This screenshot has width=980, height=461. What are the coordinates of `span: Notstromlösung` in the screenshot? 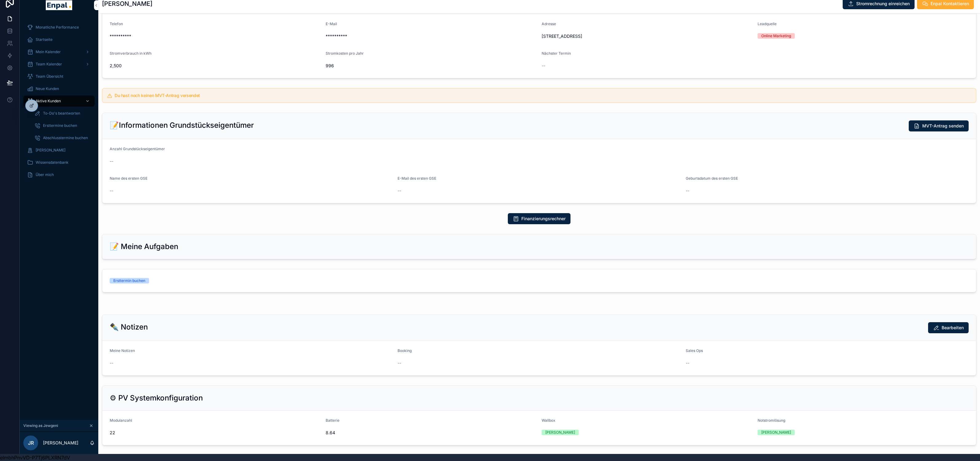 It's located at (771, 420).